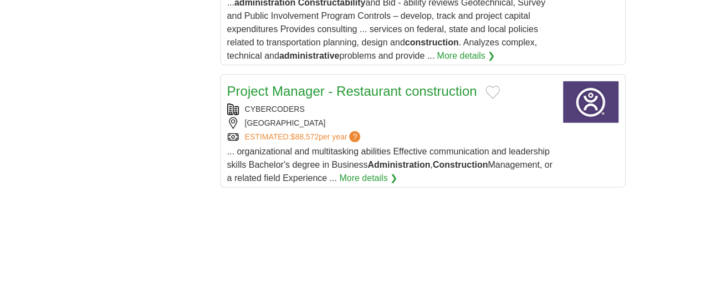 This screenshot has width=701, height=305. What do you see at coordinates (461, 165) in the screenshot?
I see `strong: Construction` at bounding box center [461, 165].